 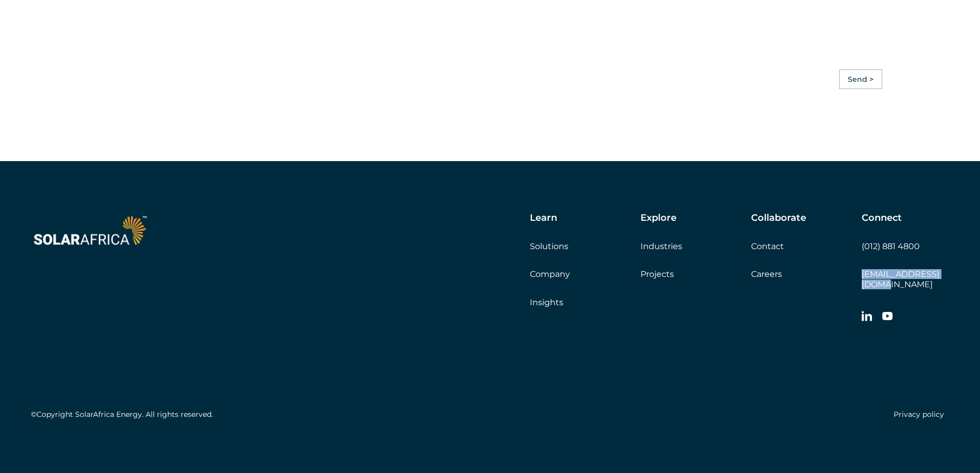 What do you see at coordinates (661, 246) in the screenshot?
I see `a: Industries` at bounding box center [661, 246].